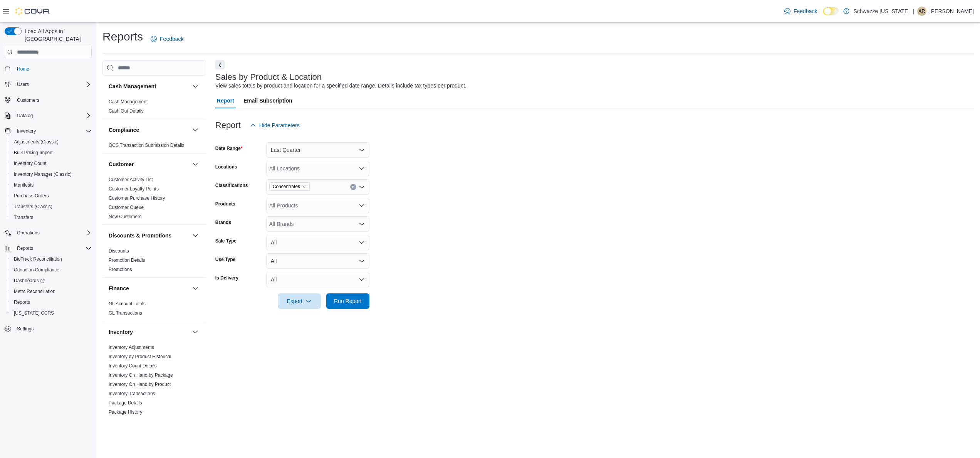 The width and height of the screenshot is (980, 458). What do you see at coordinates (123, 37) in the screenshot?
I see `h1: Reports` at bounding box center [123, 37].